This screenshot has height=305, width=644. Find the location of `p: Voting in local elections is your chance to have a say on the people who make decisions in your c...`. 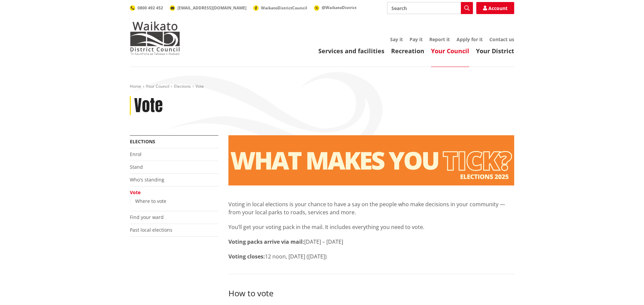

p: Voting in local elections is your chance to have a say on the people who make decisions in your c... is located at coordinates (371, 208).